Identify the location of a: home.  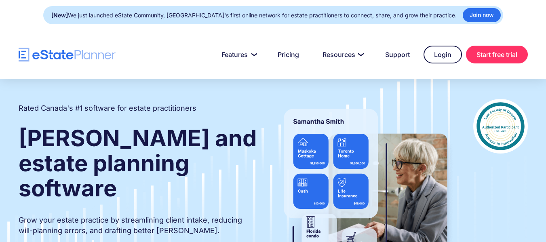
(67, 55).